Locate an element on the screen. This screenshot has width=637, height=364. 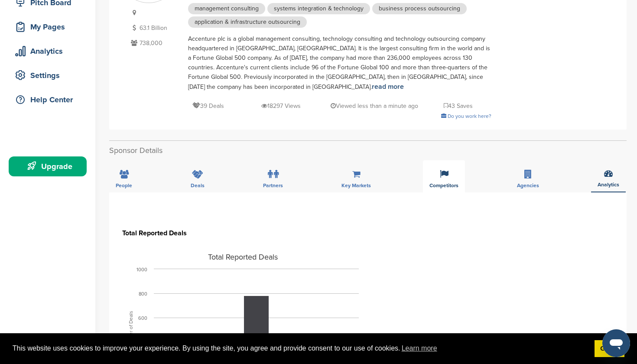
a: Analytics is located at coordinates (47, 51).